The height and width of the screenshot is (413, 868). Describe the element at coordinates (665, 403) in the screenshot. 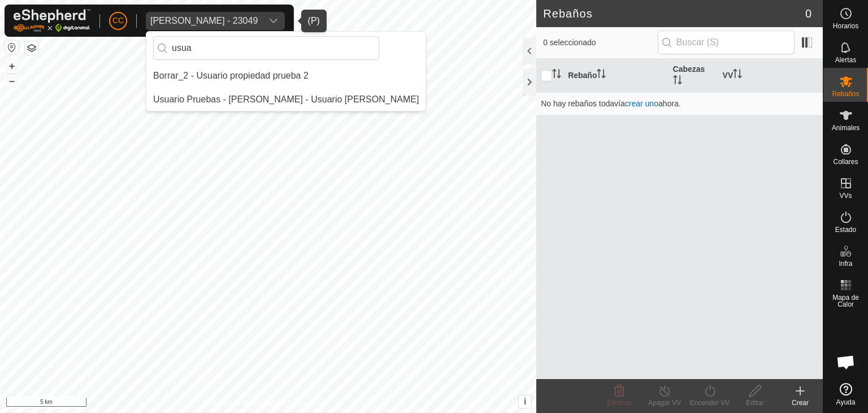

I see `div: Apagar VV` at that location.